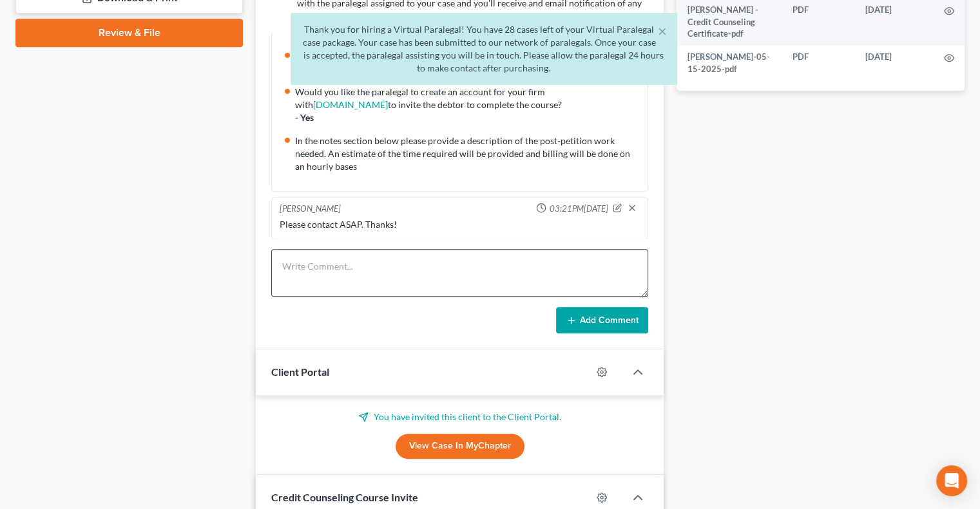 The image size is (980, 509). What do you see at coordinates (951, 481) in the screenshot?
I see `div: Open Intercom Messenger` at bounding box center [951, 481].